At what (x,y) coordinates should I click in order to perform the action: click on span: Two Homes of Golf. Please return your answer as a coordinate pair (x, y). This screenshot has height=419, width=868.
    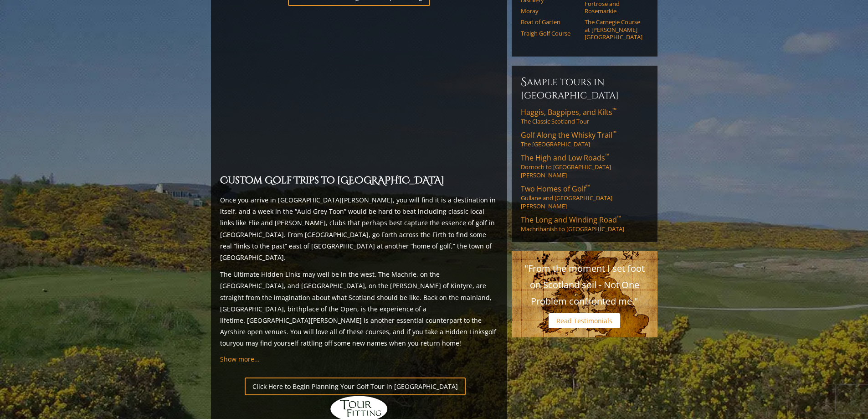
    Looking at the image, I should click on (556, 189).